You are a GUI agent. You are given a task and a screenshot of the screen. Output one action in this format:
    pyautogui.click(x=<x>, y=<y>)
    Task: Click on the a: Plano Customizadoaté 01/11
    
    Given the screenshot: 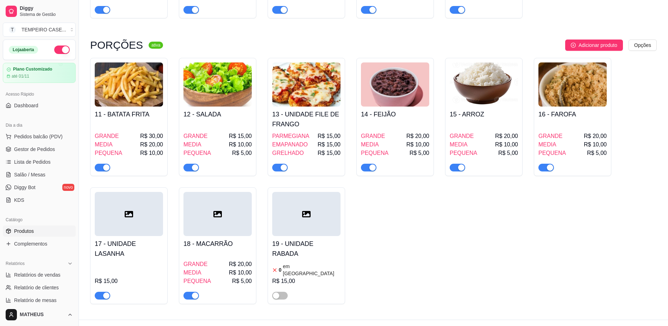 What is the action you would take?
    pyautogui.click(x=39, y=73)
    